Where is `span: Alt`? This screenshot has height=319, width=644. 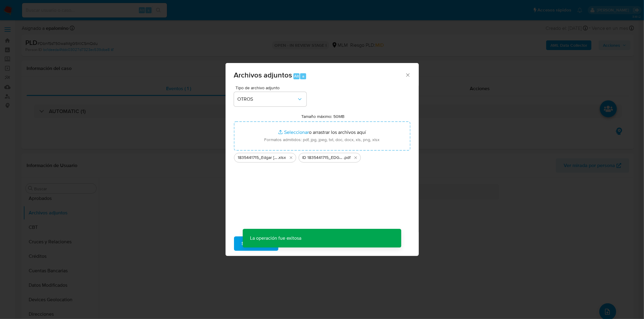 span: Alt is located at coordinates (296, 76).